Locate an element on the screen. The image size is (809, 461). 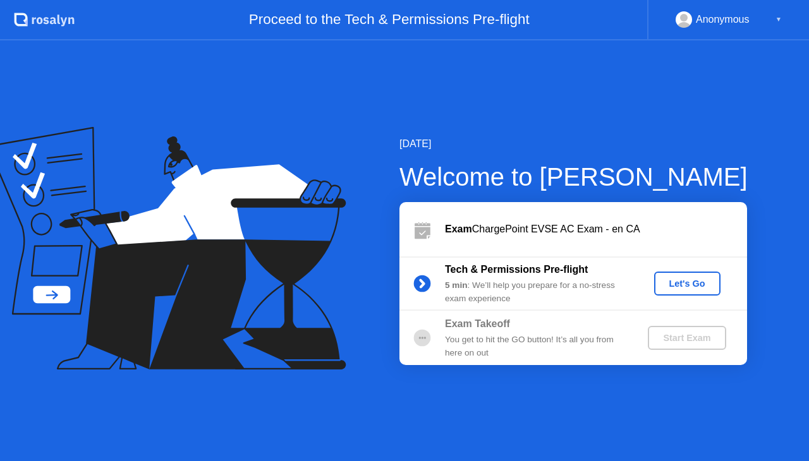
b: 5 min is located at coordinates (456, 285).